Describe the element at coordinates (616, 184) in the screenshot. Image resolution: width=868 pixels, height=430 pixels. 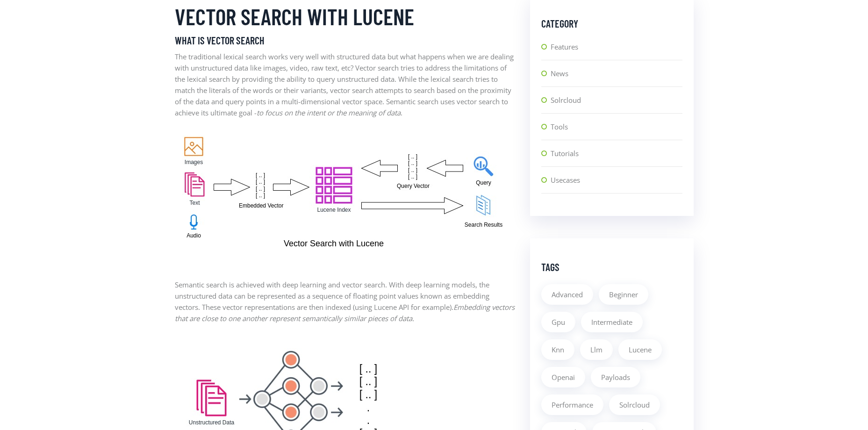
I see `a: Usecases` at that location.